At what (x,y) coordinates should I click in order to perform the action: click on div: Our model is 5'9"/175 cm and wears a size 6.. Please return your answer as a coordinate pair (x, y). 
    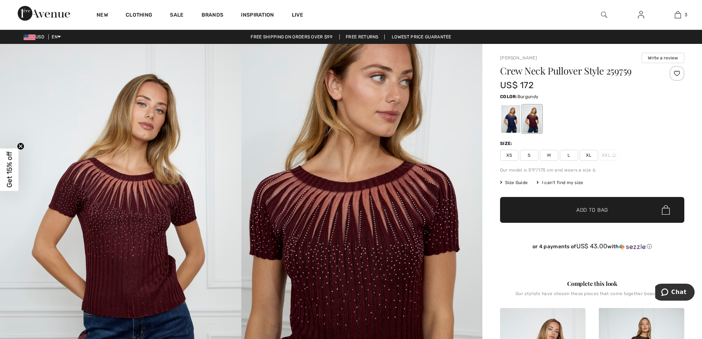
    Looking at the image, I should click on (592, 170).